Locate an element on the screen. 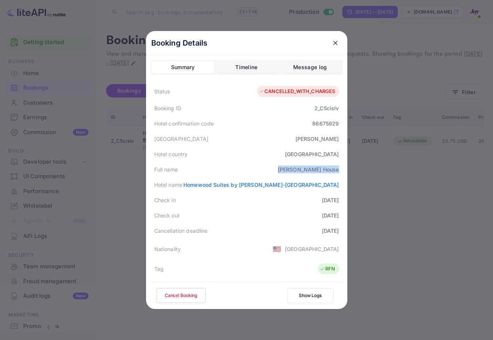 The image size is (493, 340). button: Summary is located at coordinates (183, 67).